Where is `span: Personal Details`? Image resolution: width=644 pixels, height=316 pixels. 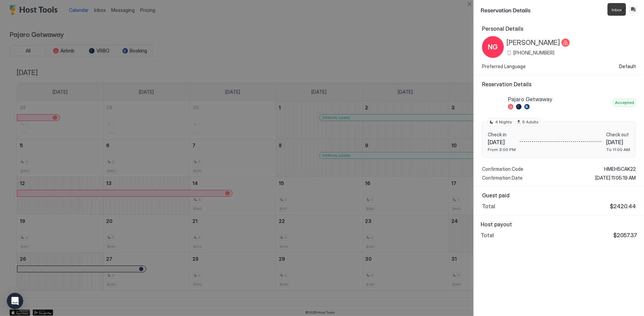 span: Personal Details is located at coordinates (559, 29).